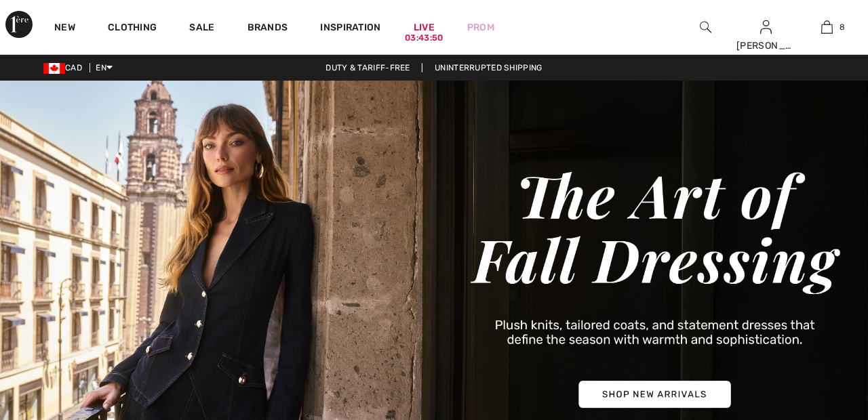  Describe the element at coordinates (842, 27) in the screenshot. I see `span: 8` at that location.